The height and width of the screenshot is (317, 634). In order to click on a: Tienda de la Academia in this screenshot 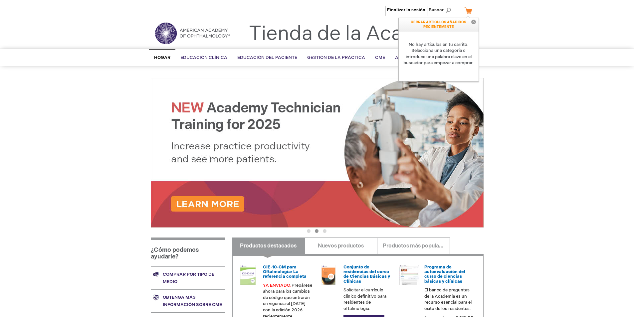, I will do `click(355, 34)`.